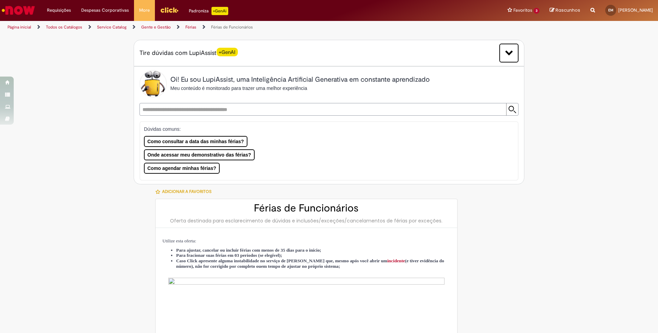 The height and width of the screenshot is (333, 658). What do you see at coordinates (185, 191) in the screenshot?
I see `button: Adicionar a Favoritos` at bounding box center [185, 191].